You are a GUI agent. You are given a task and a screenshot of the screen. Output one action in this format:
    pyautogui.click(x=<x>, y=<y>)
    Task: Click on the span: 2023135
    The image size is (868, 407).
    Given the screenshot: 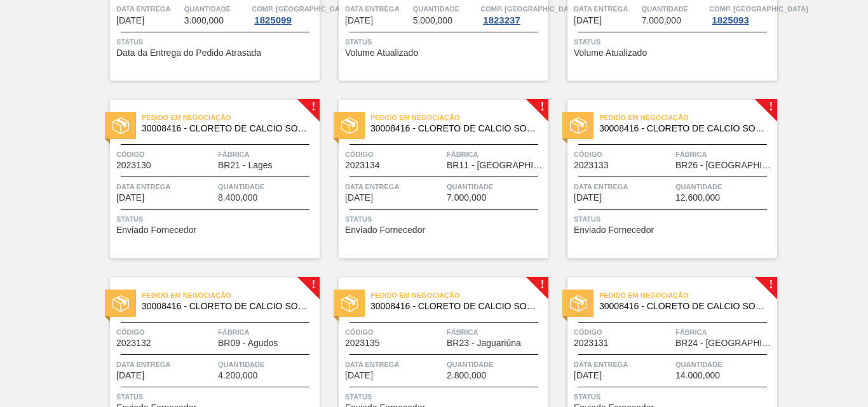 What is the action you would take?
    pyautogui.click(x=362, y=343)
    